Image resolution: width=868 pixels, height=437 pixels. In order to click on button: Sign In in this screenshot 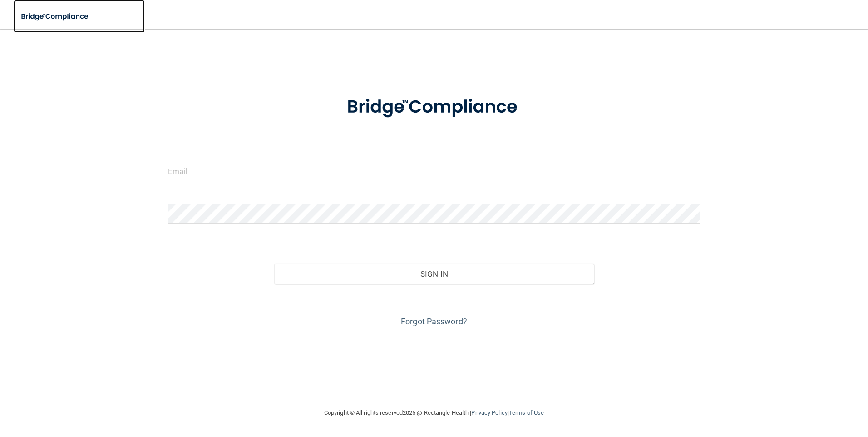, I will do `click(434, 274)`.